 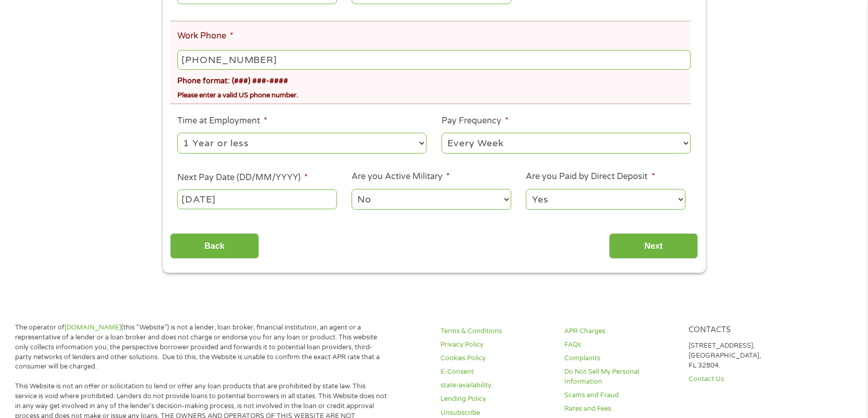 What do you see at coordinates (620, 408) in the screenshot?
I see `a: Rates and Fees` at bounding box center [620, 408].